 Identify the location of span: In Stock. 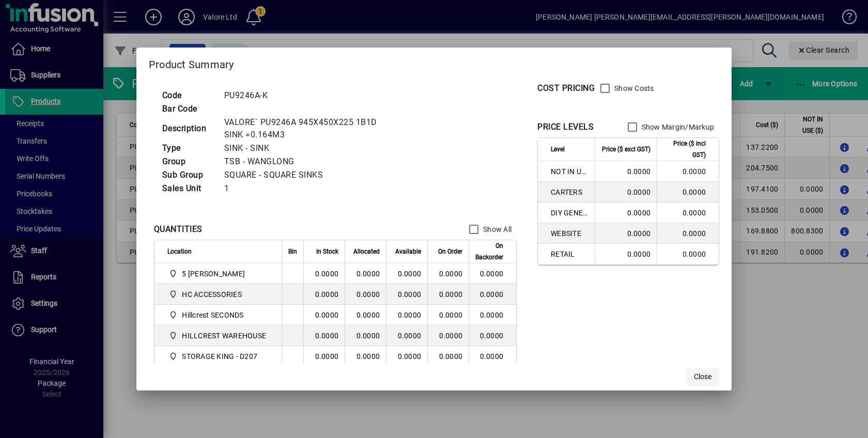
(327, 252).